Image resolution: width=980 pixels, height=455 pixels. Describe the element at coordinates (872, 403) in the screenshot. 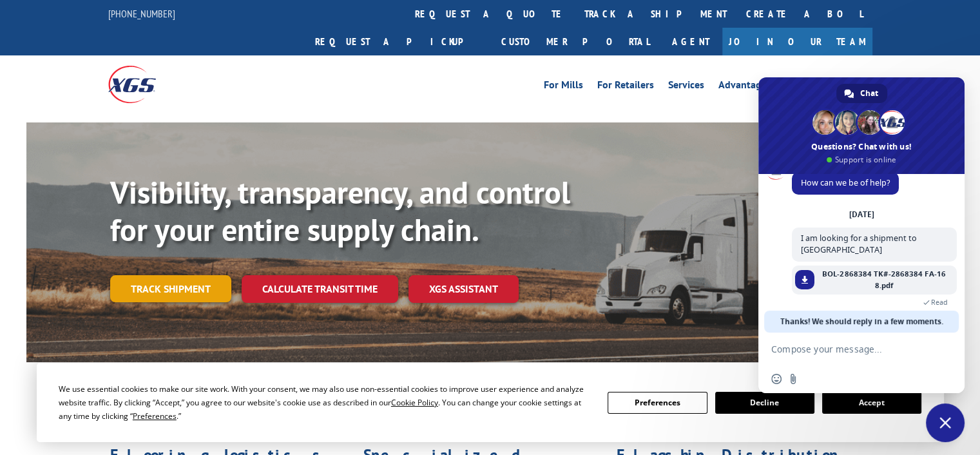

I see `button: Accept` at that location.